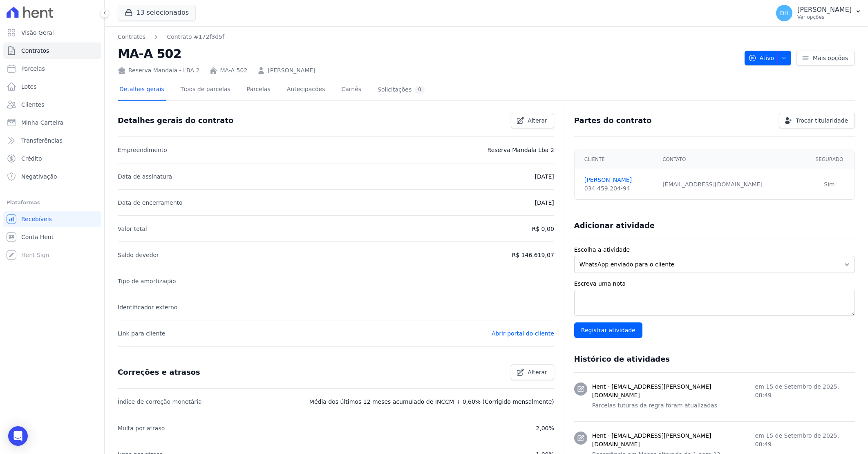 Image resolution: width=868 pixels, height=454 pixels. What do you see at coordinates (822, 121) in the screenshot?
I see `span: Trocar titularidade` at bounding box center [822, 121].